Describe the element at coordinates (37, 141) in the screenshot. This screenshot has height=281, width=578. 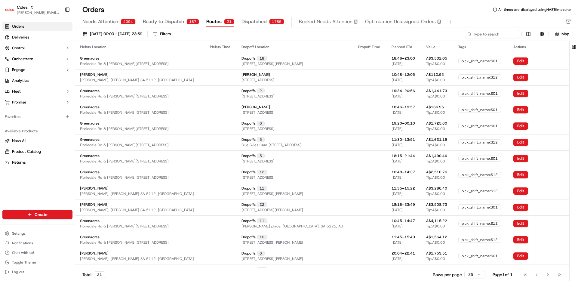
I see `a: Nash AI` at that location.